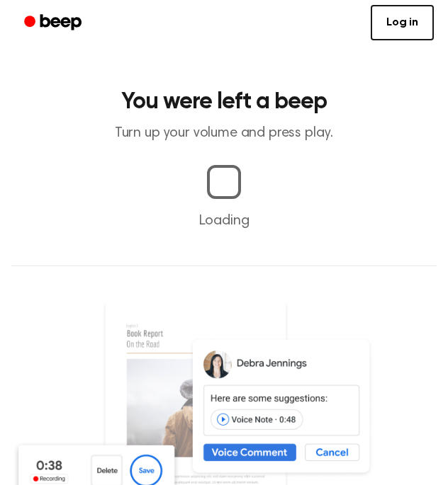 The height and width of the screenshot is (485, 448). What do you see at coordinates (402, 22) in the screenshot?
I see `a: Log in` at bounding box center [402, 22].